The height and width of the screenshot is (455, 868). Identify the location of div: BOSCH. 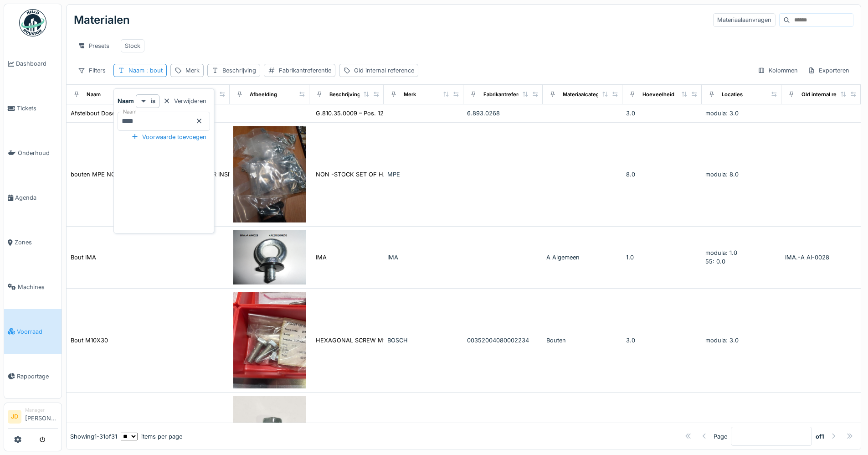
(423, 340).